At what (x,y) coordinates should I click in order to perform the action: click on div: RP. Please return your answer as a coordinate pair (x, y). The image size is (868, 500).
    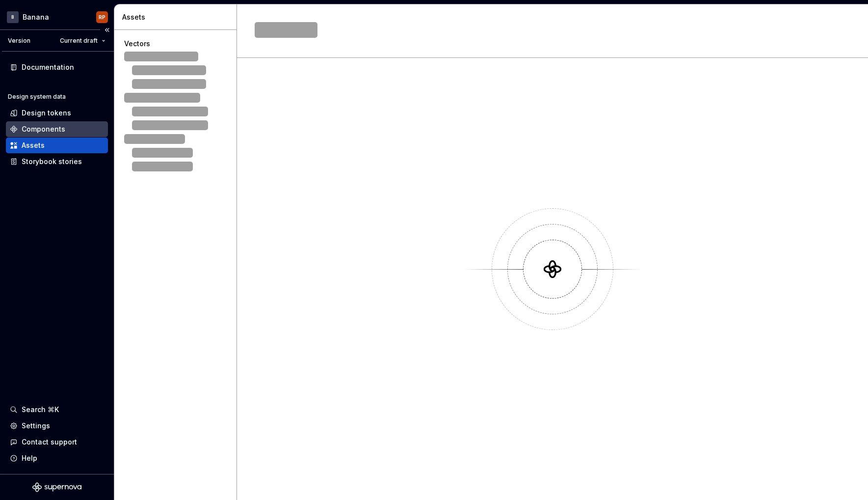
    Looking at the image, I should click on (102, 17).